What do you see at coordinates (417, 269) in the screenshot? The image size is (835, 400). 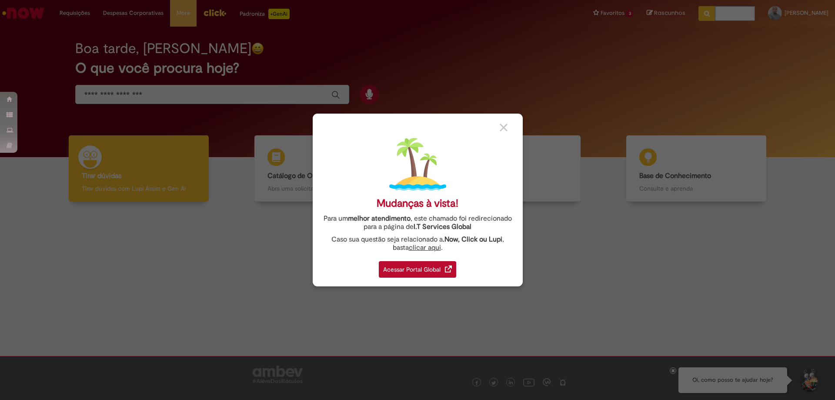 I see `div: Acessar Portal Global` at bounding box center [417, 269].